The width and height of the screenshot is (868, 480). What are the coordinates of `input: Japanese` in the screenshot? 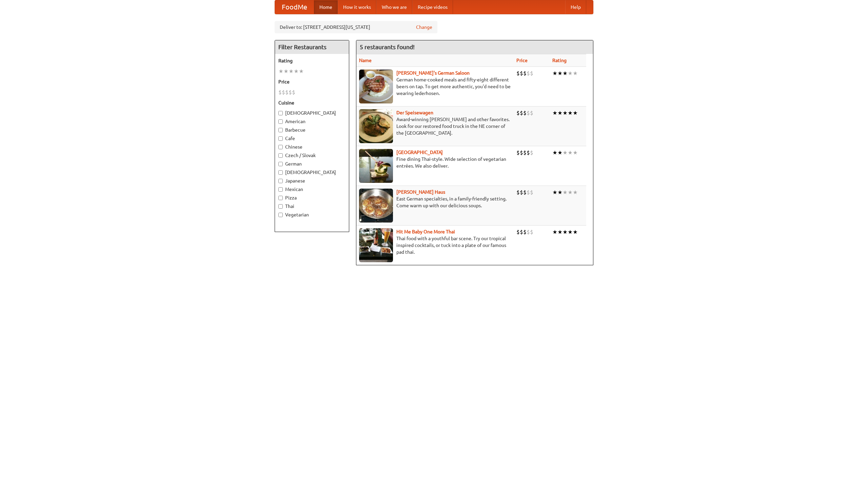 It's located at (281, 181).